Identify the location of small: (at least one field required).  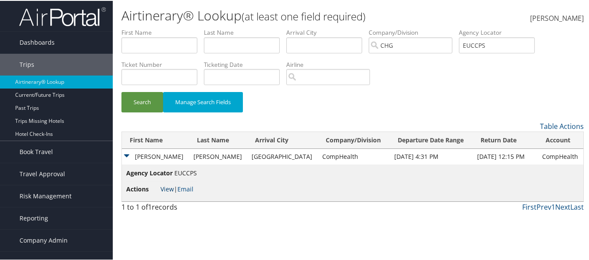
(304, 15).